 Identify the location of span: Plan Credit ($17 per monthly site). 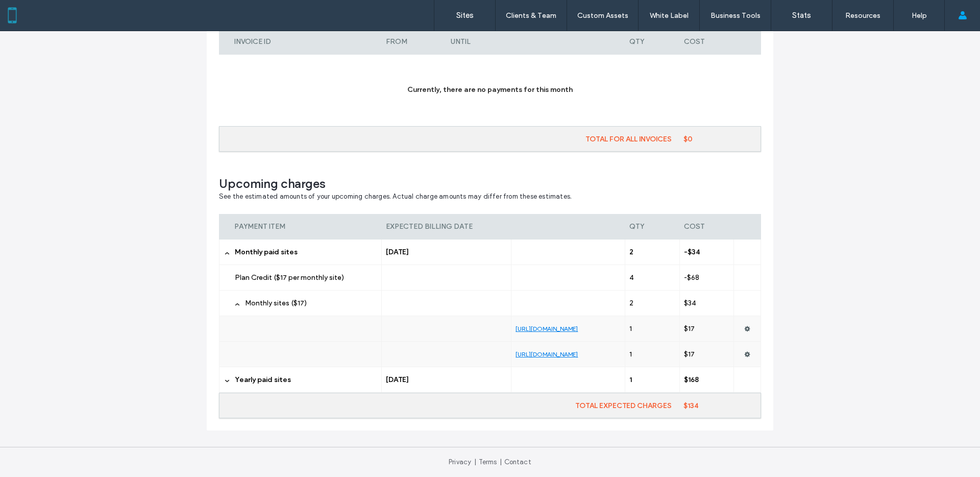
(290, 277).